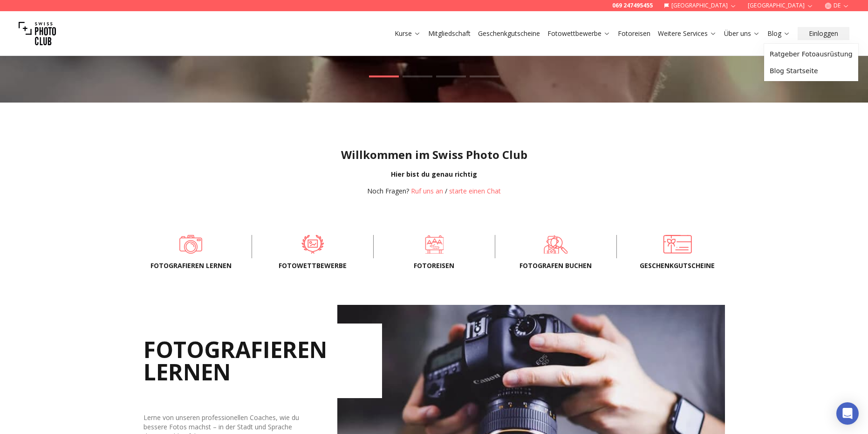 The height and width of the screenshot is (434, 868). I want to click on a: 069 247495455, so click(632, 5).